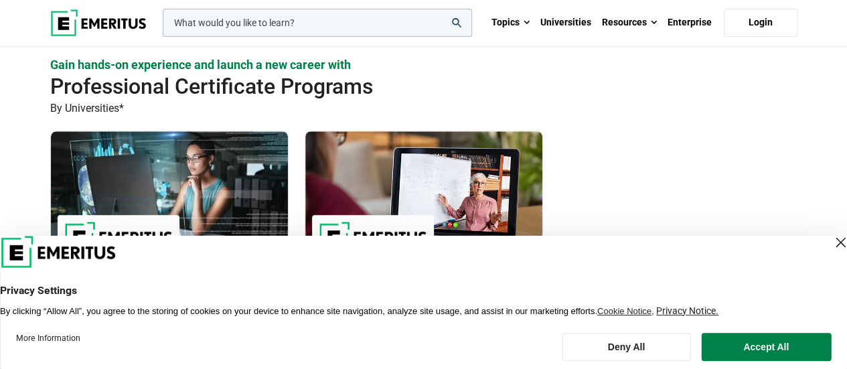  I want to click on input: woocommerce-product-search-field-0, so click(318, 23).